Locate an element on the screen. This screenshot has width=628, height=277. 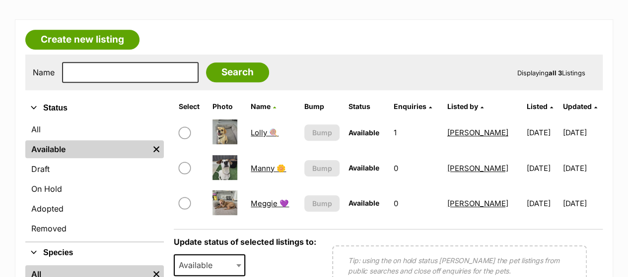
button: Status is located at coordinates (94, 108).